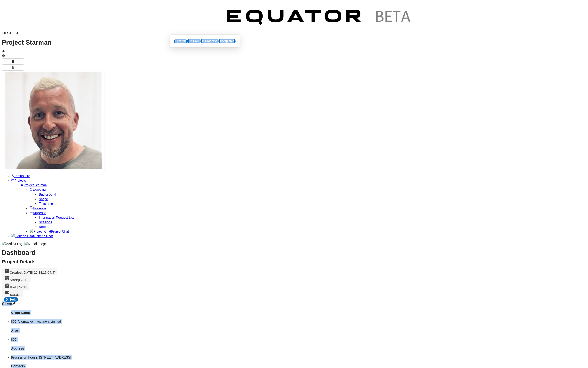  I want to click on span: Sessions, so click(45, 222).